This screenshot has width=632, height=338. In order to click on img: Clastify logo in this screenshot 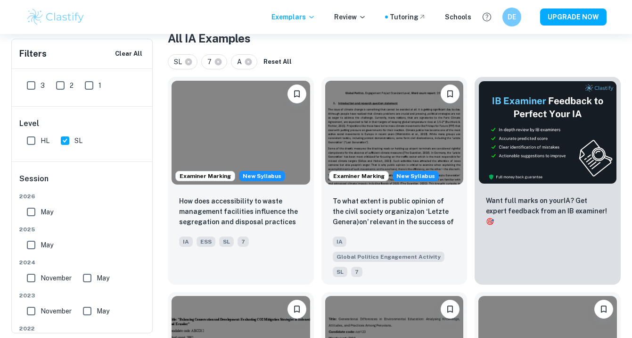, I will do `click(56, 17)`.